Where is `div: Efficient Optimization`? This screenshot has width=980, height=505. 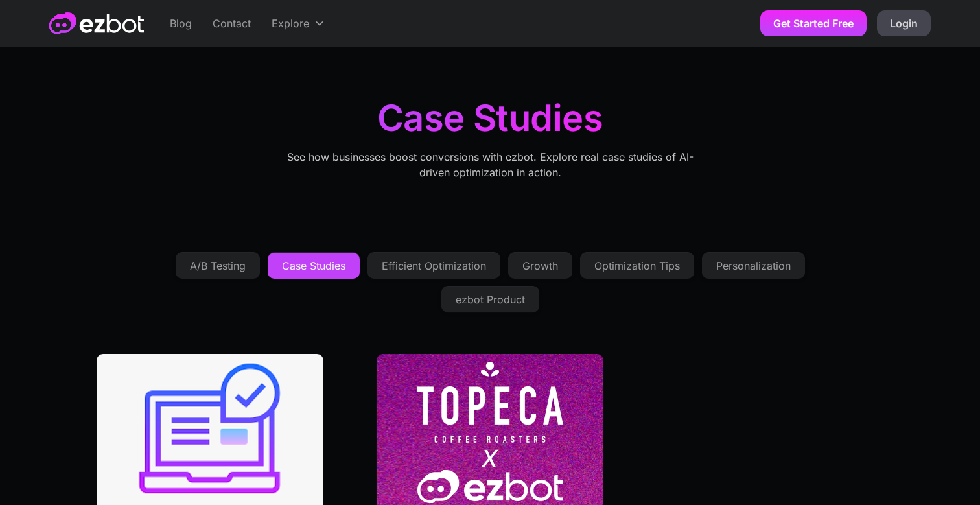
div: Efficient Optimization is located at coordinates (434, 266).